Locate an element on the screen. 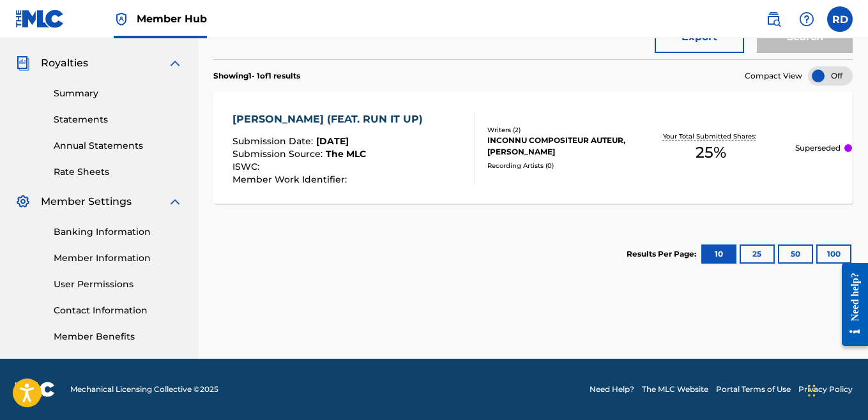 The image size is (868, 420). p: Showing 1 - 1 of 1 results is located at coordinates (257, 76).